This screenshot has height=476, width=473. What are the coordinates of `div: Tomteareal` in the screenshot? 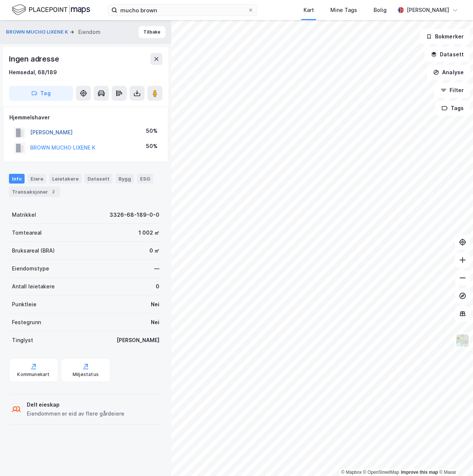 It's located at (27, 233).